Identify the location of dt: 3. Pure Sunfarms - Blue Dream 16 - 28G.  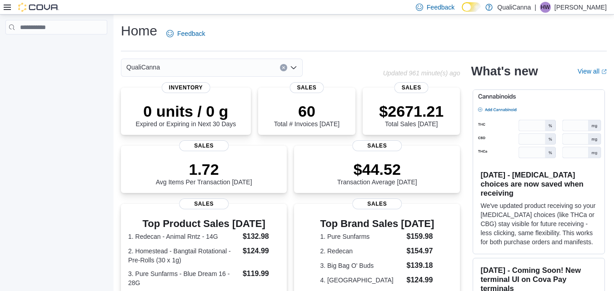
(183, 278).